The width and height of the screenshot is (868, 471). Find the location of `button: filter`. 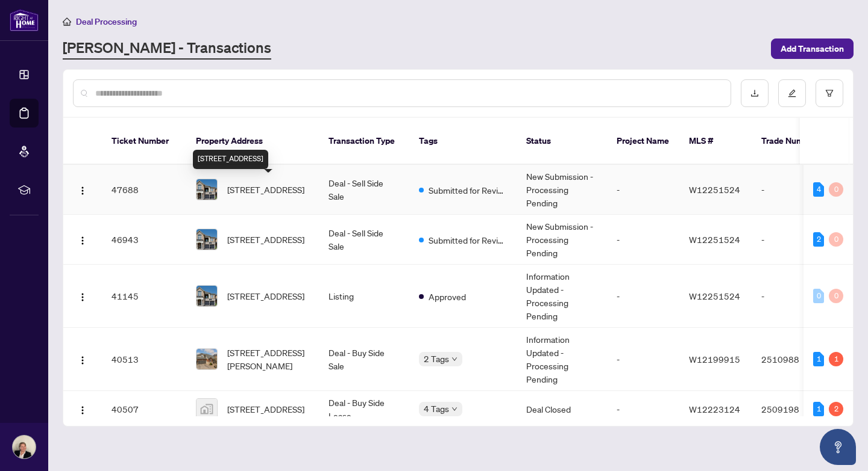

button: filter is located at coordinates (829, 93).